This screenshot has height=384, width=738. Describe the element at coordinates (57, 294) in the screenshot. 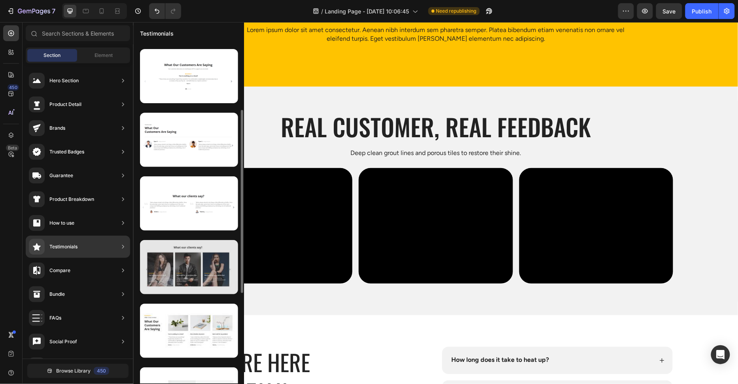

I see `div: Bundle` at that location.